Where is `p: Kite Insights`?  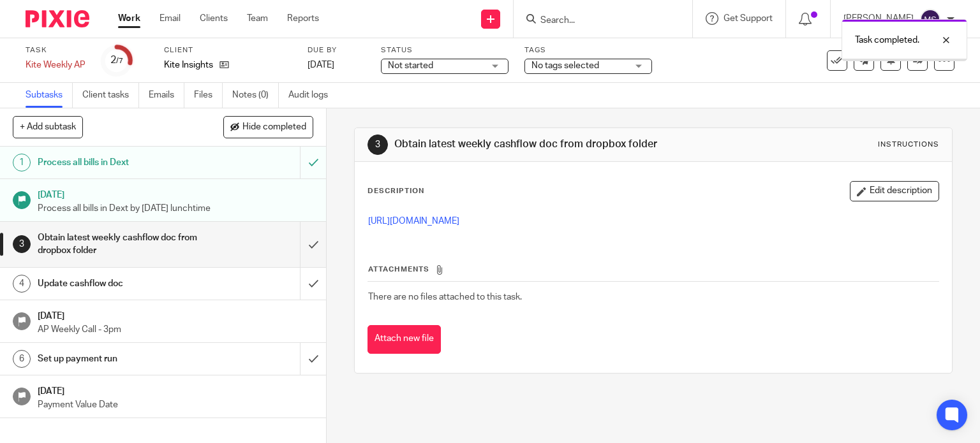
p: Kite Insights is located at coordinates (188, 65).